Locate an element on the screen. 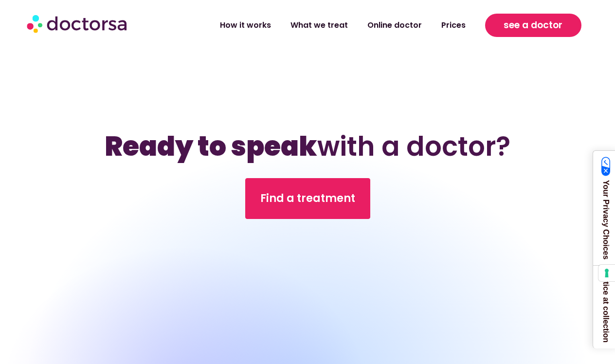 This screenshot has height=364, width=615. span: see a doctor is located at coordinates (533, 25).